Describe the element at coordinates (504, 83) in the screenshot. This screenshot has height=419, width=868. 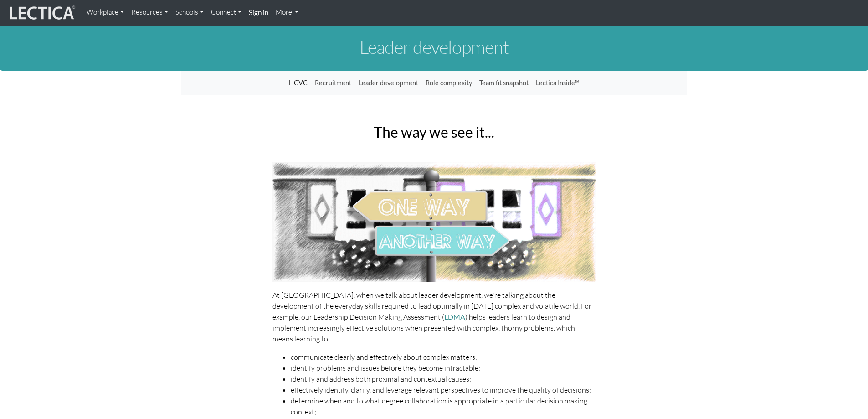
I see `a: Team fit snapshot` at that location.